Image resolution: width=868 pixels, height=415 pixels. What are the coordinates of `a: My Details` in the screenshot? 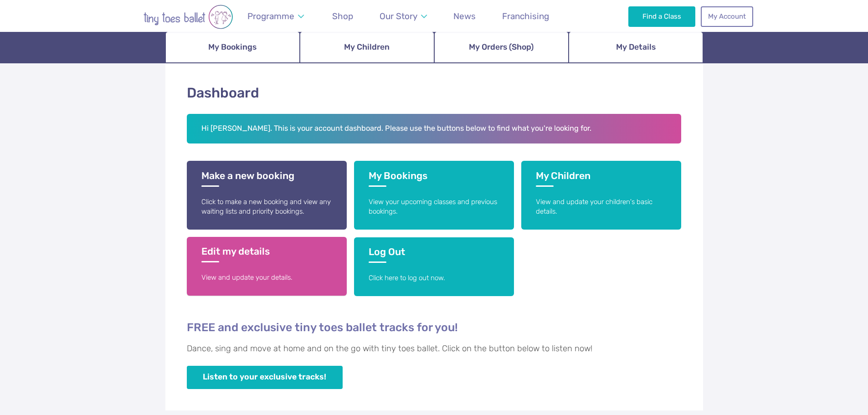 It's located at (636, 48).